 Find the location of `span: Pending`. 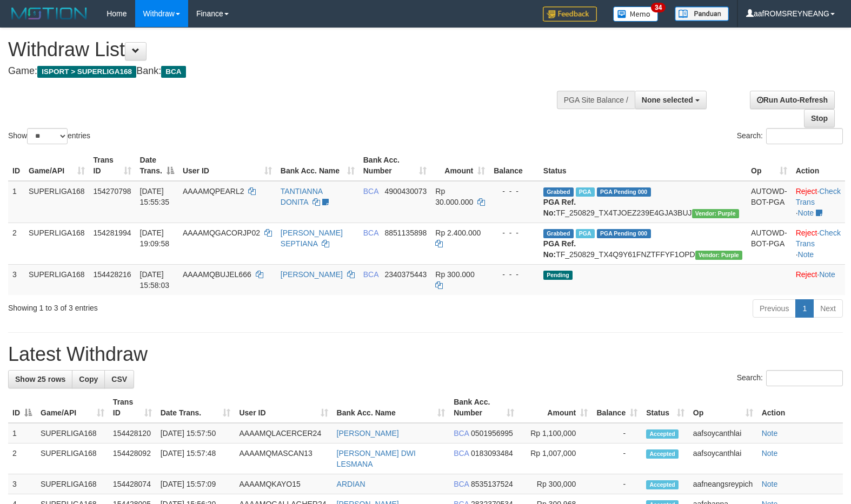

span: Pending is located at coordinates (558, 275).